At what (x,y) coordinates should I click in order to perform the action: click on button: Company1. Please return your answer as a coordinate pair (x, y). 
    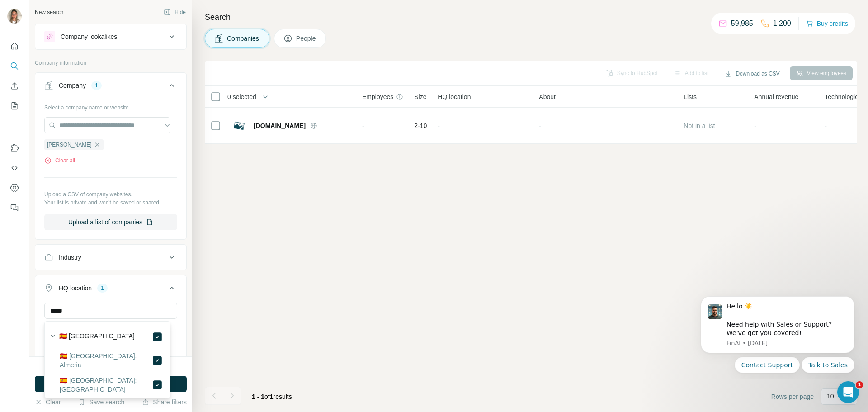
    Looking at the image, I should click on (111, 87).